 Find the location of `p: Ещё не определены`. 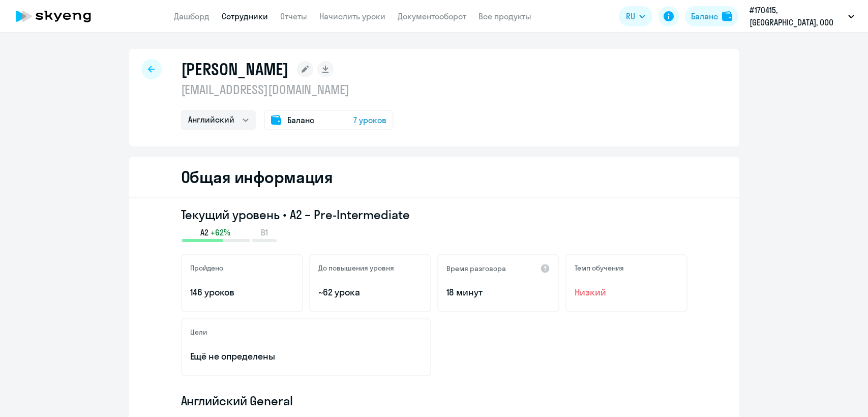

p: Ещё не определены is located at coordinates (306, 357).